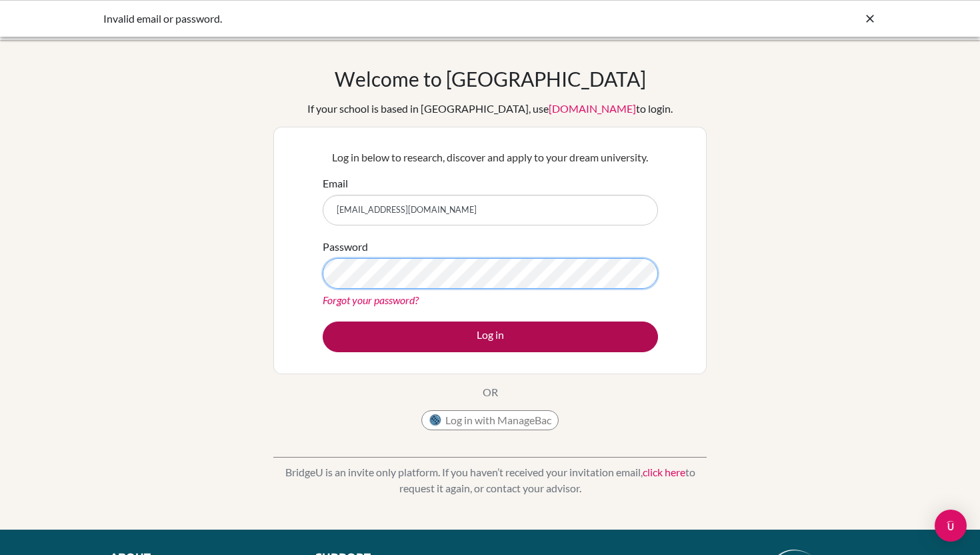 This screenshot has height=555, width=980. I want to click on label: Password, so click(345, 247).